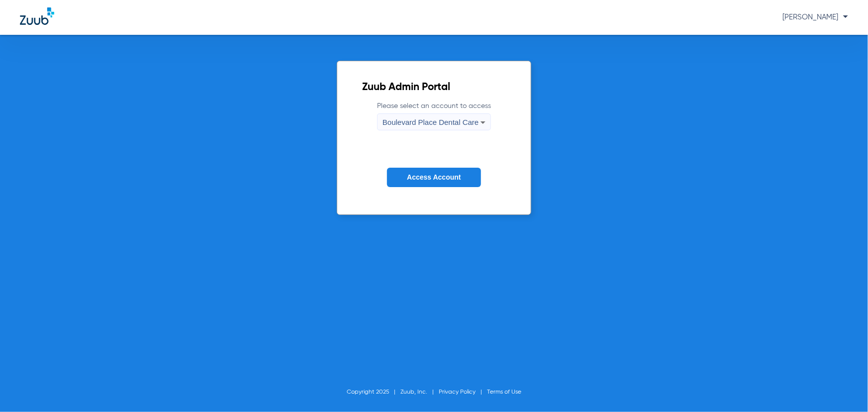 The height and width of the screenshot is (412, 868). I want to click on h2: Zuub Admin Portal, so click(433, 88).